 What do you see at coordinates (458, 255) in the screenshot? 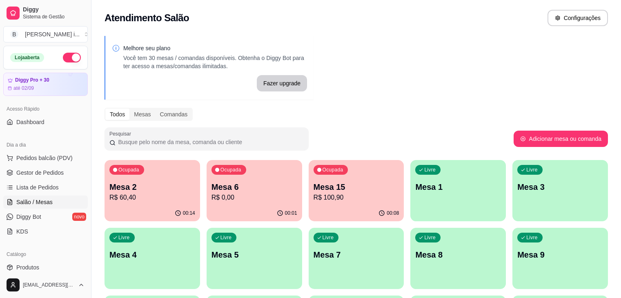
I see `p: Mesa 8` at bounding box center [458, 255].